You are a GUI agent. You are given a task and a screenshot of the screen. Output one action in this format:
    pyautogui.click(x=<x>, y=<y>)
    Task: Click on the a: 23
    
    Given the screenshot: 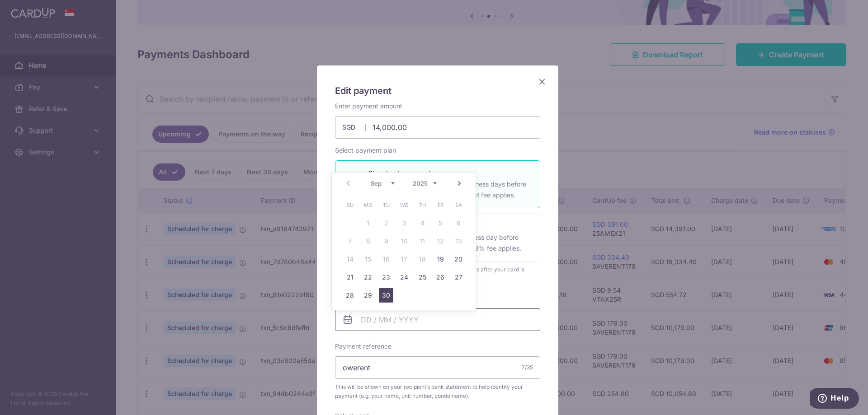 What is the action you would take?
    pyautogui.click(x=386, y=277)
    